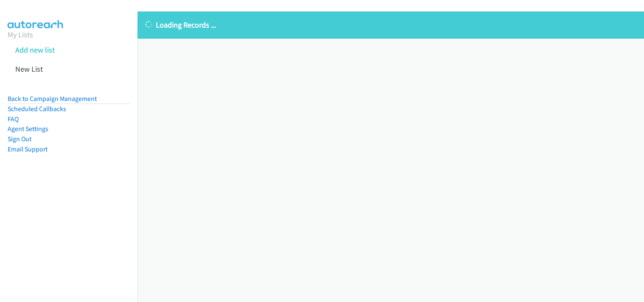 This screenshot has height=302, width=644. What do you see at coordinates (391, 25) in the screenshot?
I see `p: Loading Records ...` at bounding box center [391, 25].